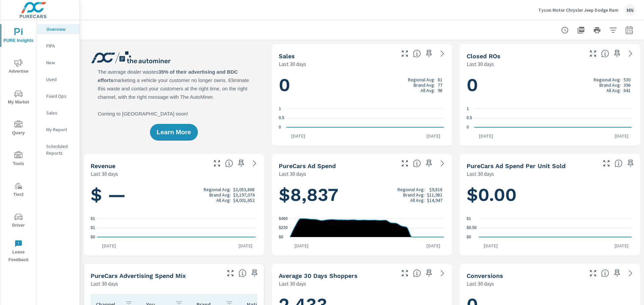  Describe the element at coordinates (627, 85) in the screenshot. I see `p: 396` at that location.